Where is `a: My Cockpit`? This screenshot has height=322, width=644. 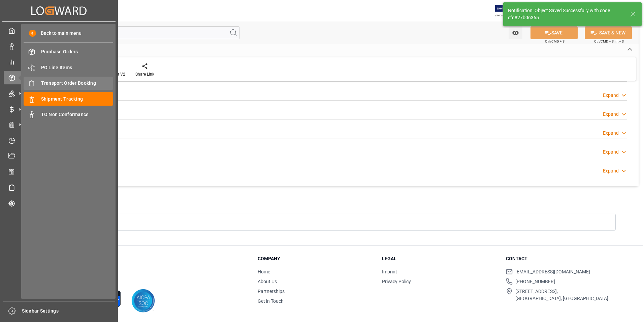
a: My Cockpit is located at coordinates (59, 31).